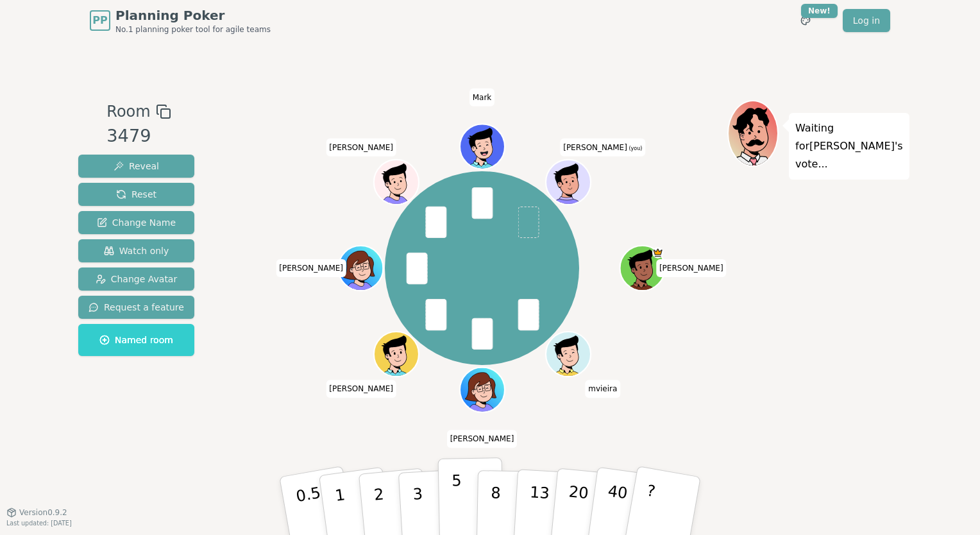 This screenshot has height=535, width=980. What do you see at coordinates (635, 148) in the screenshot?
I see `span: (you)` at bounding box center [635, 148].